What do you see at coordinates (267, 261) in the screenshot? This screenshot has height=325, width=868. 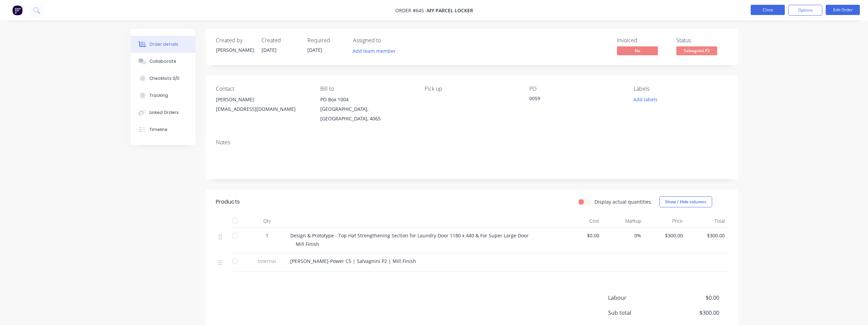 I see `span: Internal` at bounding box center [267, 261].